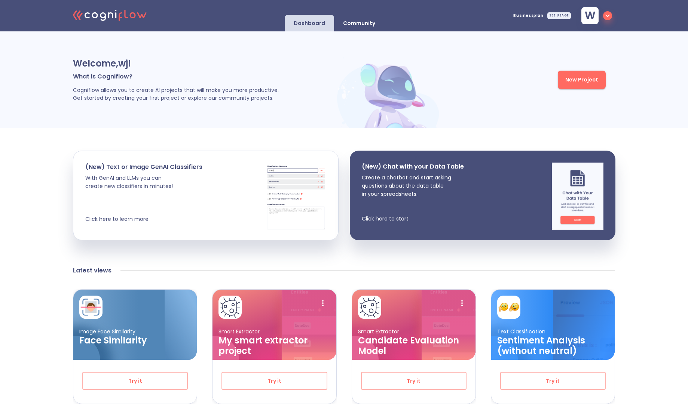 This screenshot has width=688, height=404. Describe the element at coordinates (204, 64) in the screenshot. I see `p: Welcome, wj !` at that location.